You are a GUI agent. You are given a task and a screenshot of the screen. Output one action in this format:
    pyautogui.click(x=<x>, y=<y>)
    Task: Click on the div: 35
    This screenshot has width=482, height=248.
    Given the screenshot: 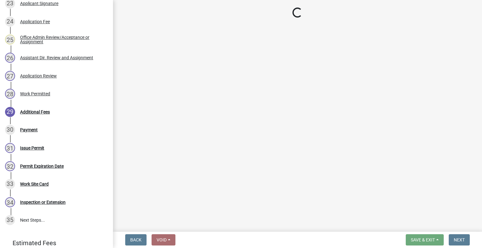 What is the action you would take?
    pyautogui.click(x=10, y=220)
    